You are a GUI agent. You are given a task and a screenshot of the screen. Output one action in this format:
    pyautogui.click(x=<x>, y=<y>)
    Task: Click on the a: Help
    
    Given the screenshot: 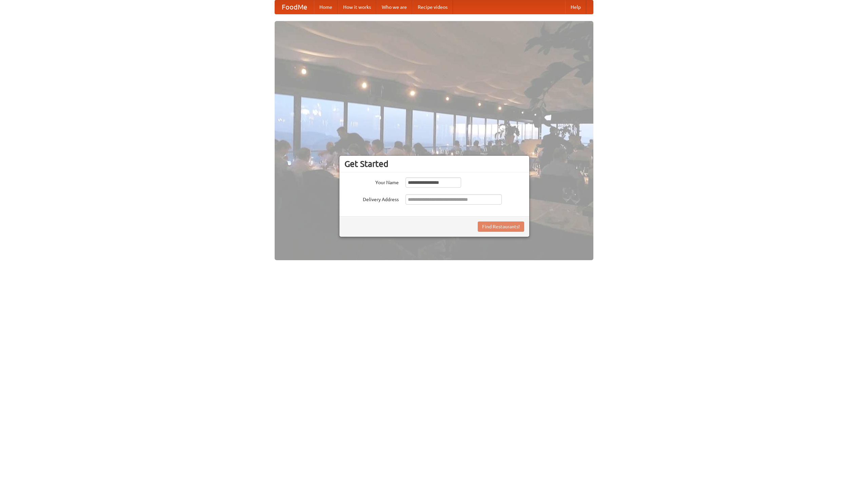 What is the action you would take?
    pyautogui.click(x=576, y=7)
    